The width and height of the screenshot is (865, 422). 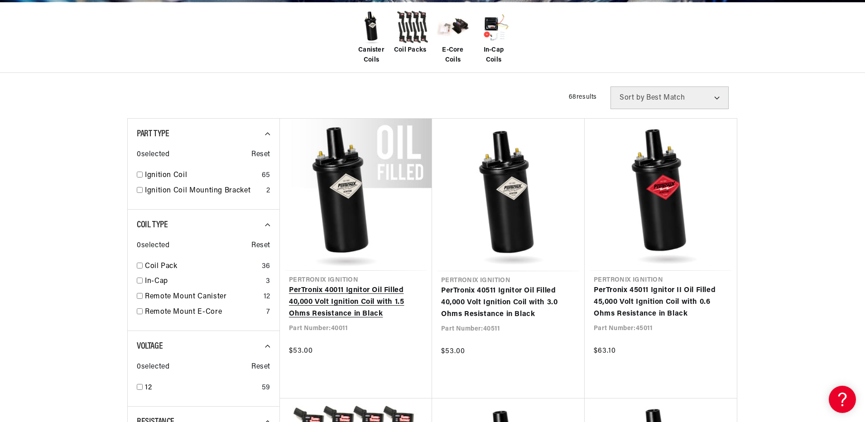 I want to click on span: 68 results, so click(x=583, y=97).